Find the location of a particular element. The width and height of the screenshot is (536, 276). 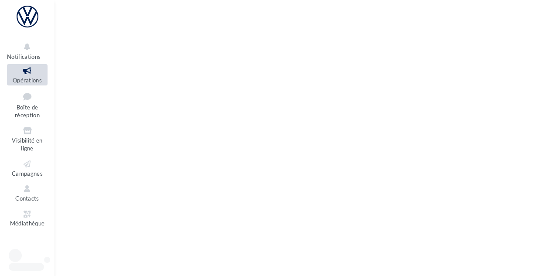

span: Contacts is located at coordinates (27, 199).